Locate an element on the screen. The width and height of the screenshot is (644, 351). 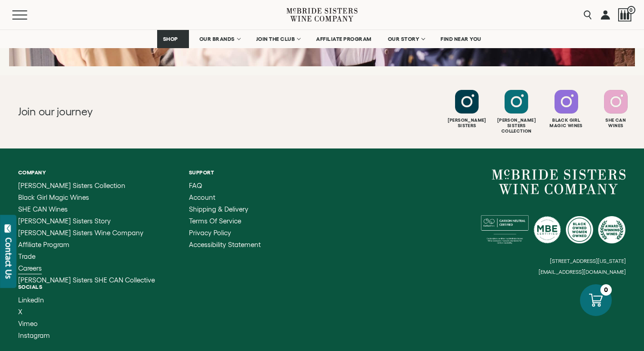
span: 0 is located at coordinates (632, 10).